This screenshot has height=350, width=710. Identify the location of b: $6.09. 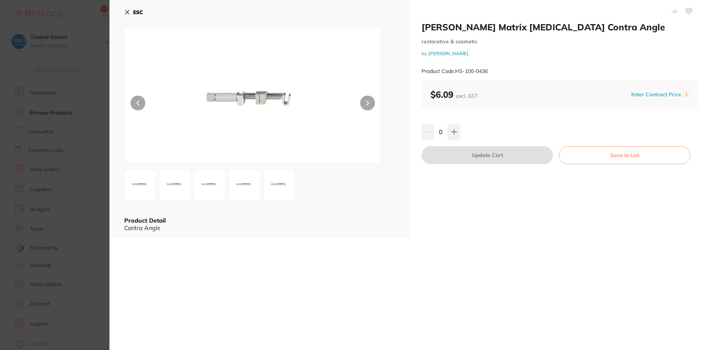
(454, 94).